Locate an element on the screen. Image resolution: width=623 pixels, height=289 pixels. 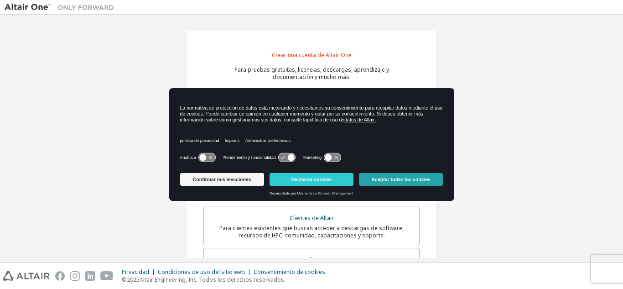
font: Para pruebas gratuitas, licencias, descargas, aprendizaje y is located at coordinates (312, 69).